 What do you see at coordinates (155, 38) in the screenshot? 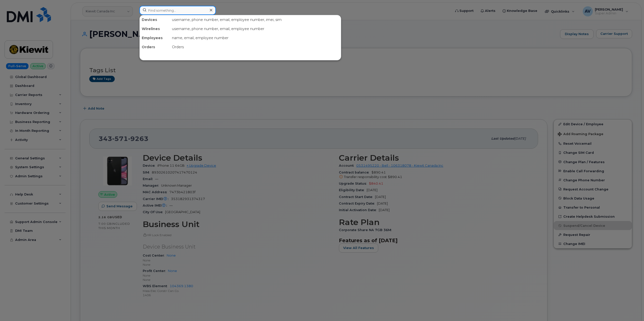
I see `div: Employees` at bounding box center [155, 38].